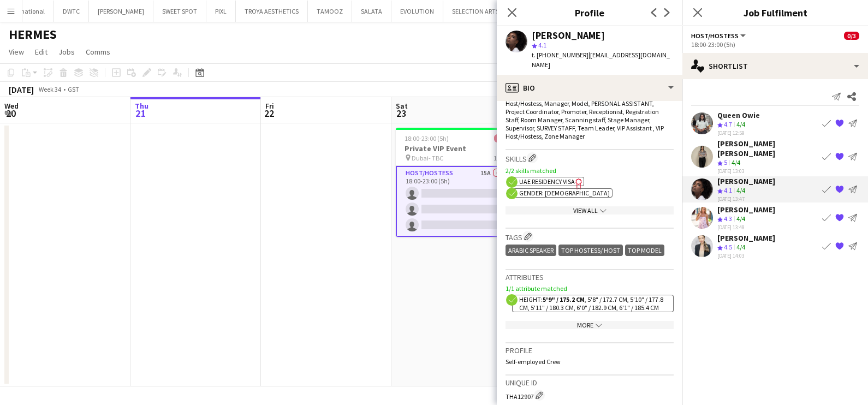 The width and height of the screenshot is (868, 405). I want to click on button: PIXL, so click(221, 11).